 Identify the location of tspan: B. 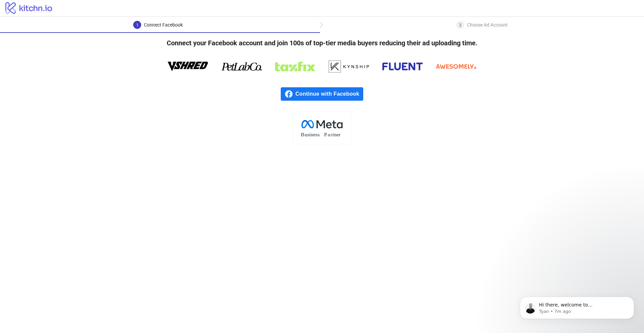
(302, 134).